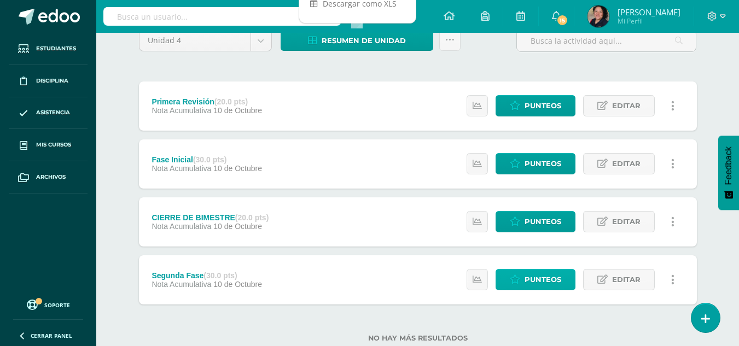 The height and width of the screenshot is (346, 739). What do you see at coordinates (51, 177) in the screenshot?
I see `span: Archivos` at bounding box center [51, 177].